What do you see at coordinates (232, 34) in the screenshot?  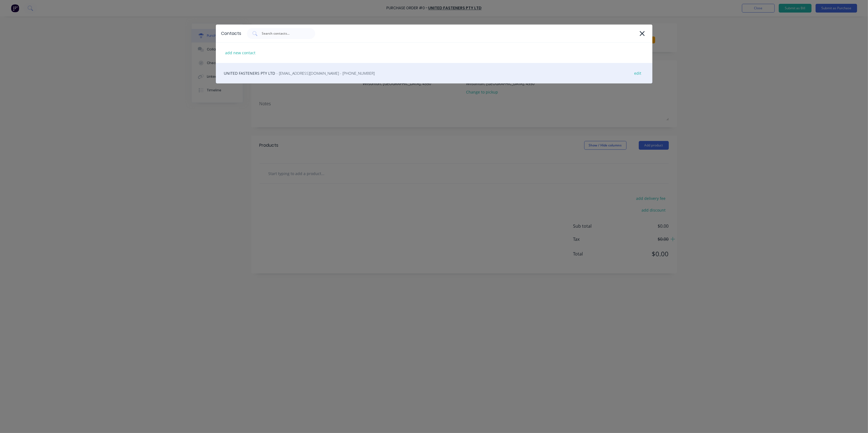 I see `div: Contacts` at bounding box center [232, 34].